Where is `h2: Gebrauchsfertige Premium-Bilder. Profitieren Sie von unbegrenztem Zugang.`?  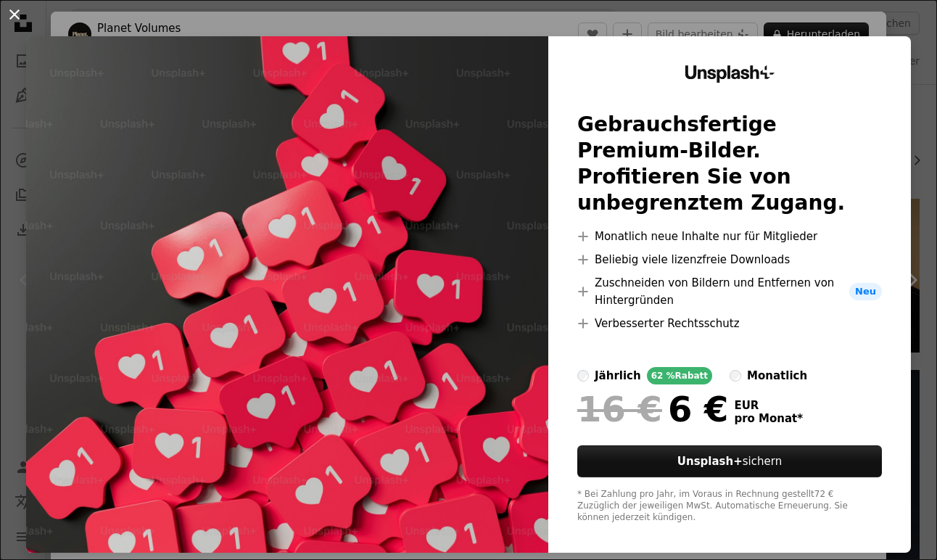 h2: Gebrauchsfertige Premium-Bilder. Profitieren Sie von unbegrenztem Zugang. is located at coordinates (730, 164).